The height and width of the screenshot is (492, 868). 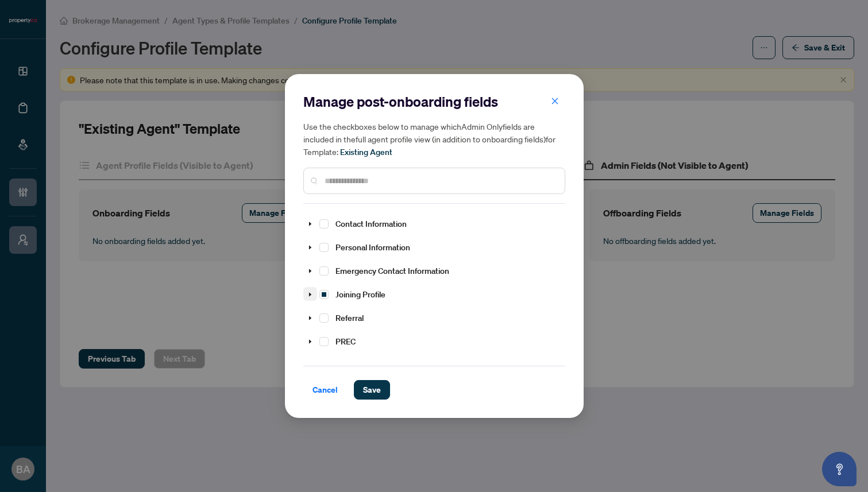 What do you see at coordinates (434, 139) in the screenshot?
I see `h5: Use the checkboxes below to manage which Admin Only fields are included in the full agent profile...` at bounding box center [434, 139].